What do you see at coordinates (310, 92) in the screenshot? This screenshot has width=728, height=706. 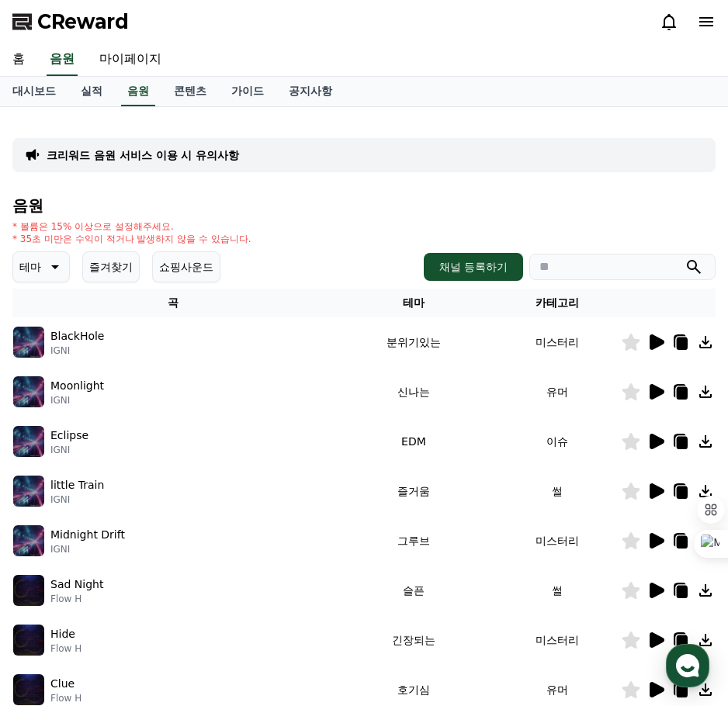 I see `a: 공지사항` at bounding box center [310, 92].